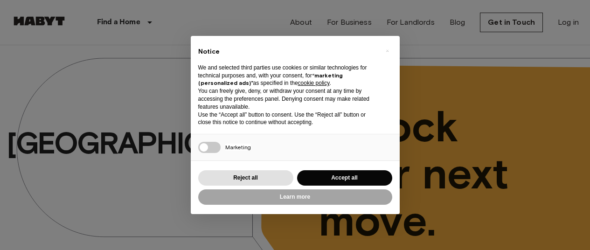 Image resolution: width=590 pixels, height=250 pixels. What do you see at coordinates (238, 147) in the screenshot?
I see `span: Marketing` at bounding box center [238, 147].